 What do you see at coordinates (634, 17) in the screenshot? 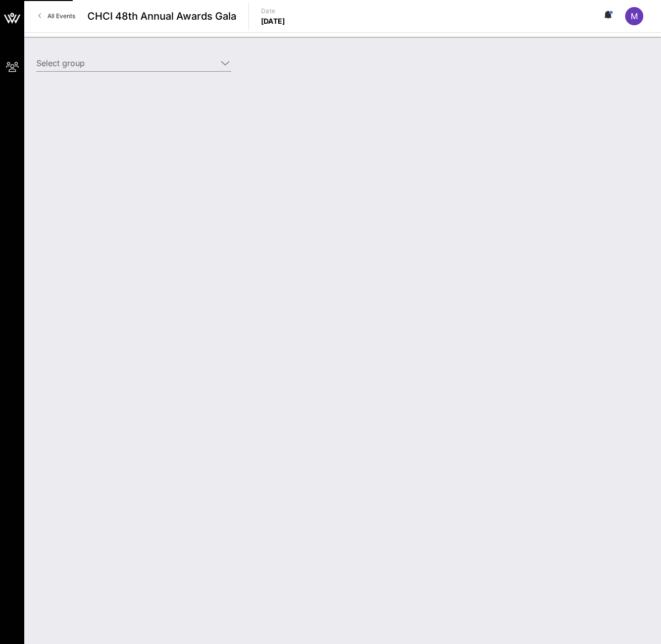
I see `span: M` at bounding box center [634, 17].